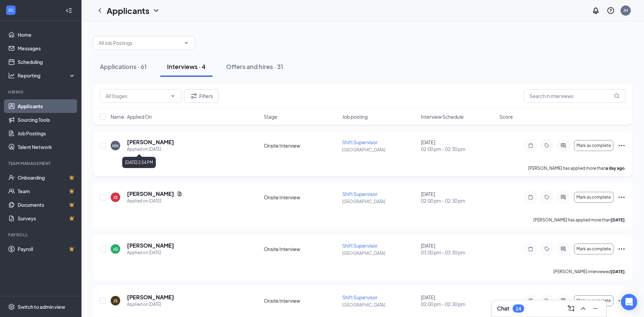 This screenshot has width=644, height=317. I want to click on svg: QuestionInfo, so click(611, 11).